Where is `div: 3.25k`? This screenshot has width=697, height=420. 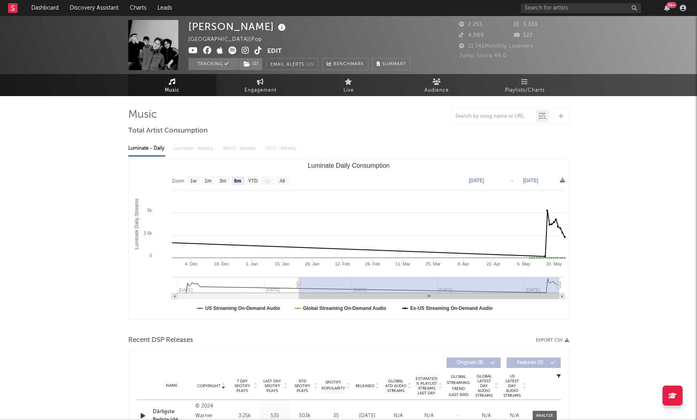 div: 3.25k is located at coordinates (244, 416).